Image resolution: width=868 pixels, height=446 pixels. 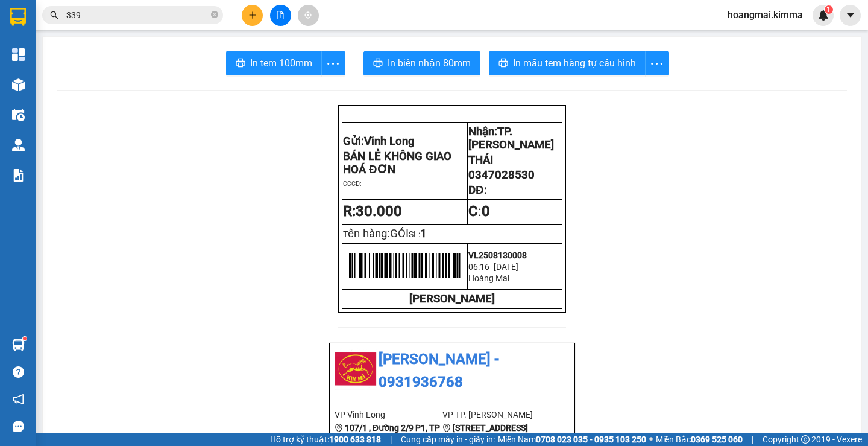 I want to click on button: file-add, so click(x=280, y=15).